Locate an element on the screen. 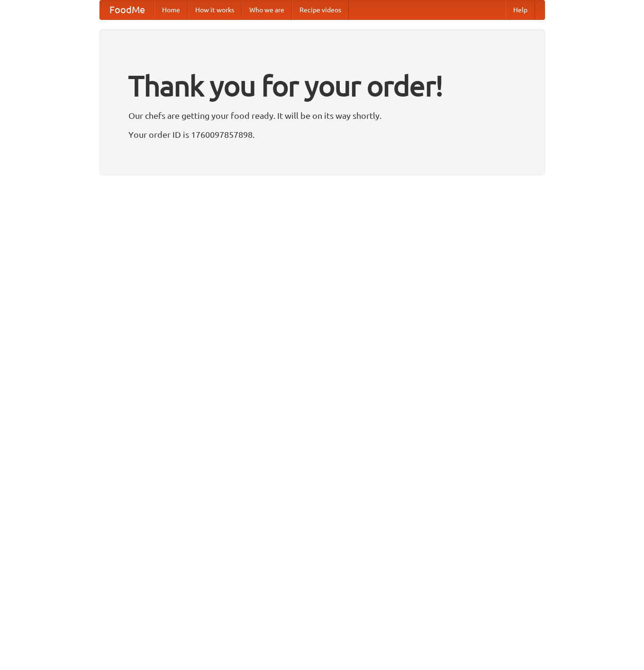  a: Who we are is located at coordinates (266, 10).